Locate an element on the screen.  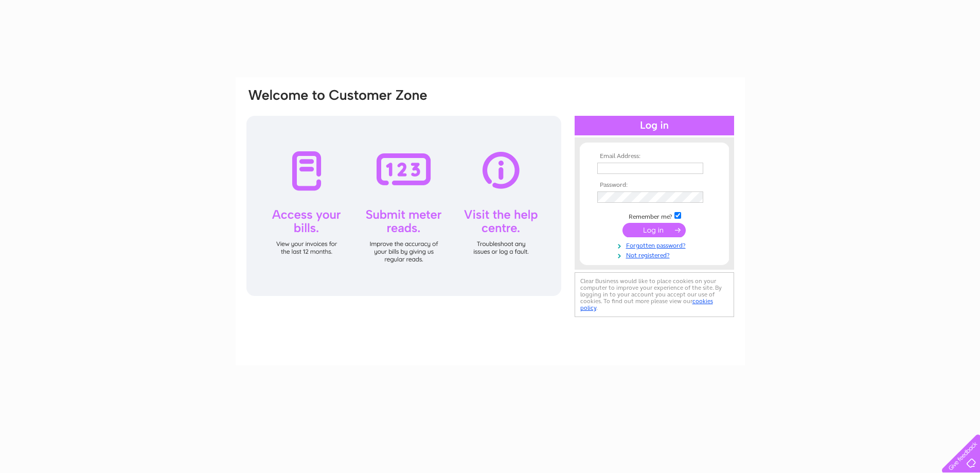
a: cookies policy is located at coordinates (647, 304).